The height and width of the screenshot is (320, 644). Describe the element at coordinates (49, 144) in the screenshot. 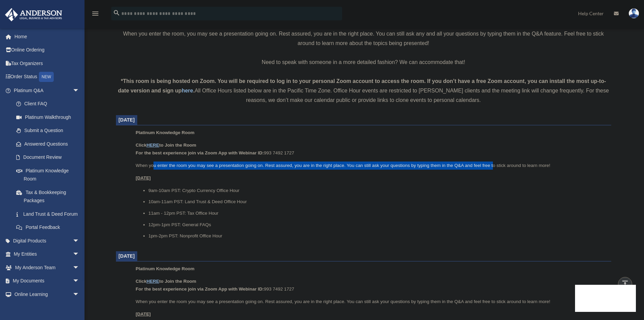

I see `a: Answered Questions` at that location.